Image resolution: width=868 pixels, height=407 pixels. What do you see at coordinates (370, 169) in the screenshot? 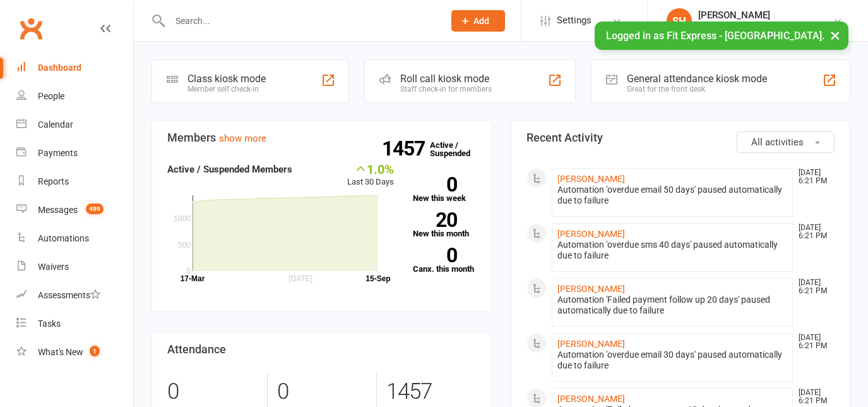
I see `div: 1.0%` at bounding box center [370, 169].